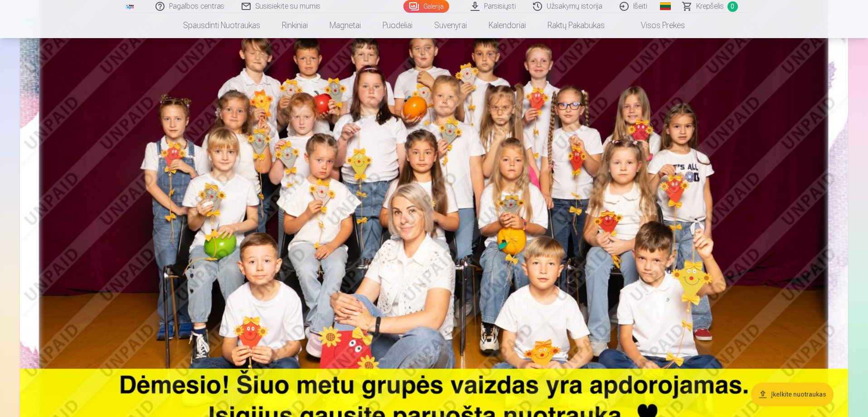 The width and height of the screenshot is (868, 417). What do you see at coordinates (398, 25) in the screenshot?
I see `a: Puodeliai` at bounding box center [398, 25].